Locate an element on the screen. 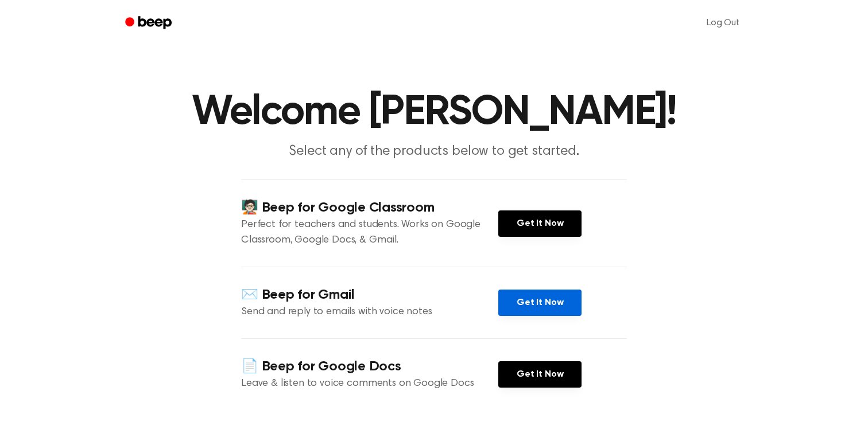  a: Log Out is located at coordinates (722, 23).